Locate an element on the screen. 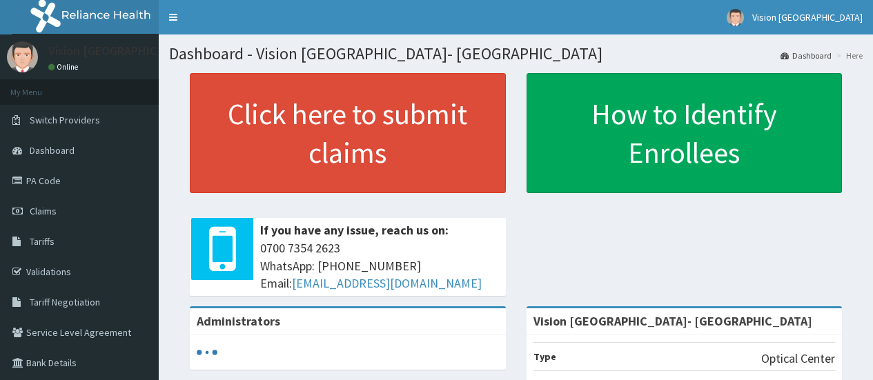  span: Tariffs is located at coordinates (42, 242).